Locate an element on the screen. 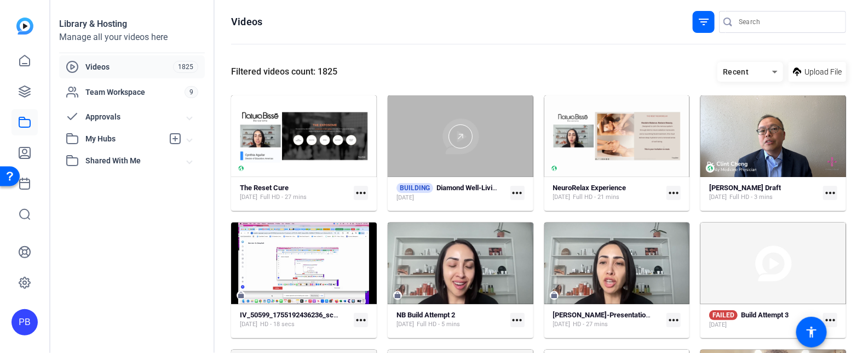 This screenshot has height=353, width=868. strong: Build Attempt 3 is located at coordinates (765, 315).